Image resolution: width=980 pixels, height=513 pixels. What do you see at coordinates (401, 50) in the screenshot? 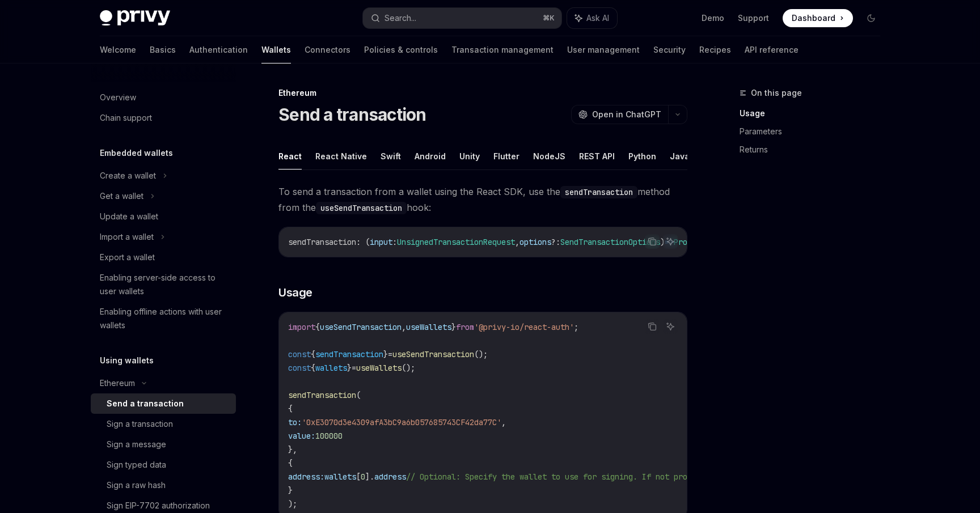
I see `a: Policies & controls` at bounding box center [401, 50].